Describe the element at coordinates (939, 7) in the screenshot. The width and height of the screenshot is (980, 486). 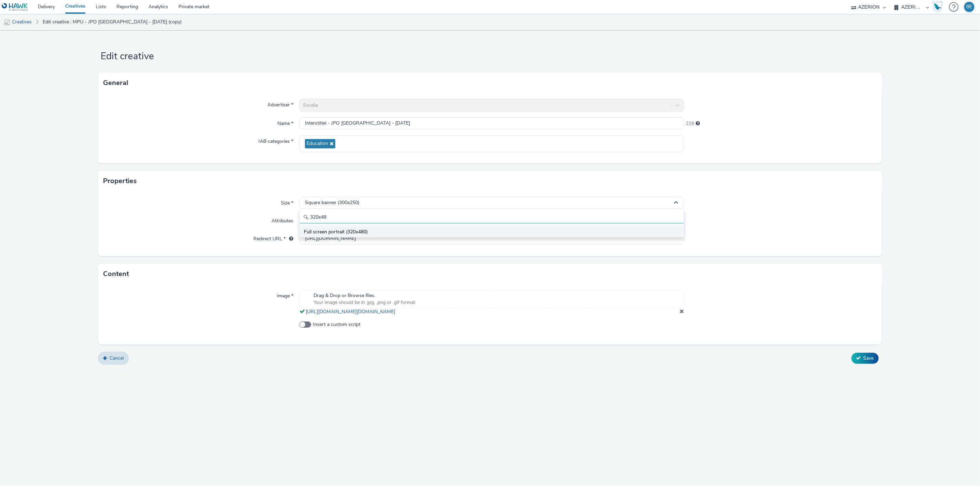
I see `a: Hawk Academy` at that location.